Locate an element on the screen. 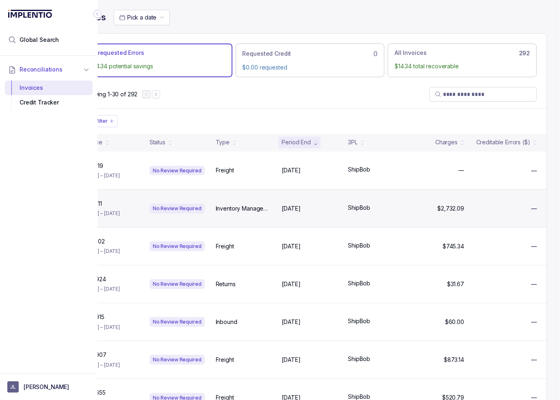 The width and height of the screenshot is (560, 400). div: Credit Tracker is located at coordinates (49, 102).